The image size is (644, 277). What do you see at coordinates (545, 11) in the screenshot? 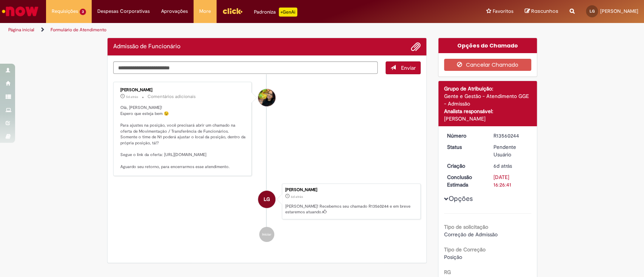
I see `span: Rascunhos` at bounding box center [545, 11].